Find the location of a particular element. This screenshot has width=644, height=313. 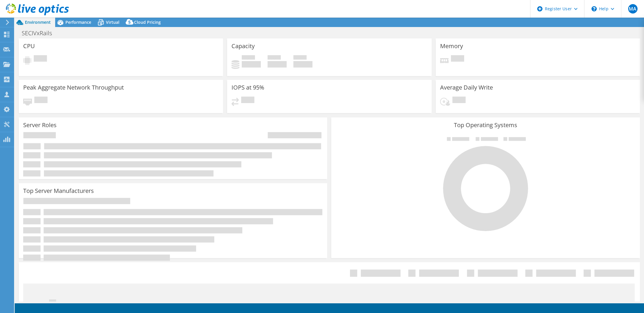

span: Performance is located at coordinates (78, 22).